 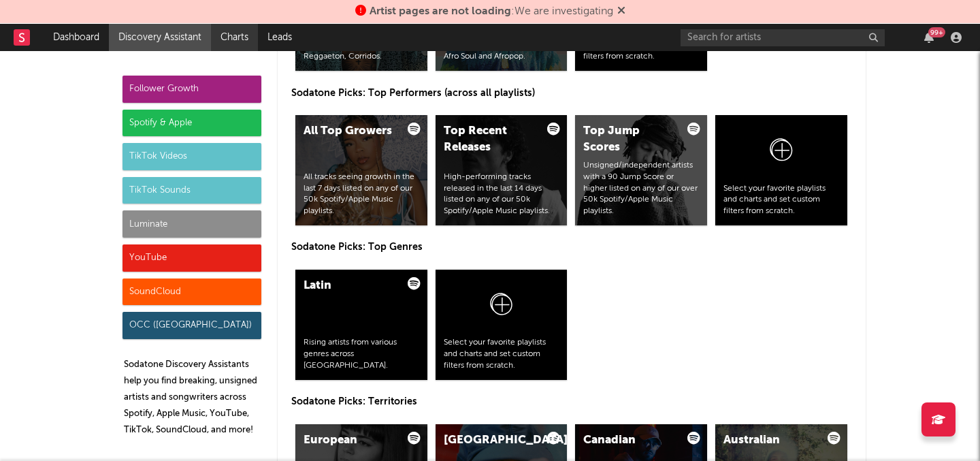 I want to click on div: 99 +, so click(x=936, y=32).